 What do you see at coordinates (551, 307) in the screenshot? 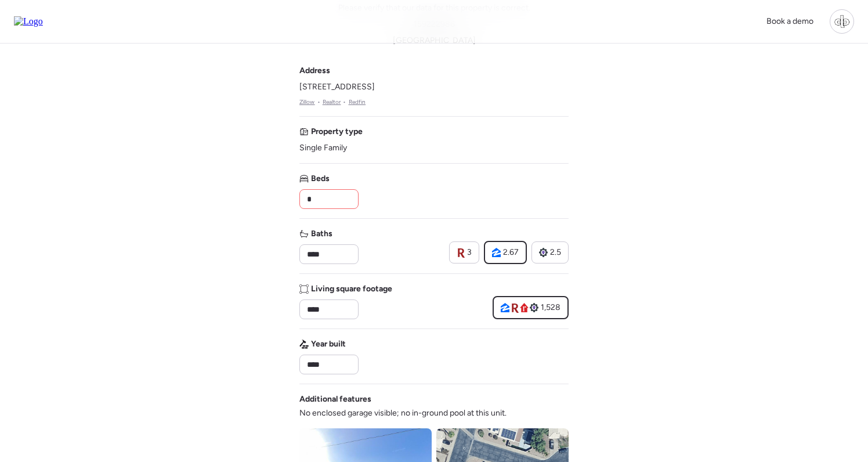
I see `span: 1,528` at bounding box center [551, 307].